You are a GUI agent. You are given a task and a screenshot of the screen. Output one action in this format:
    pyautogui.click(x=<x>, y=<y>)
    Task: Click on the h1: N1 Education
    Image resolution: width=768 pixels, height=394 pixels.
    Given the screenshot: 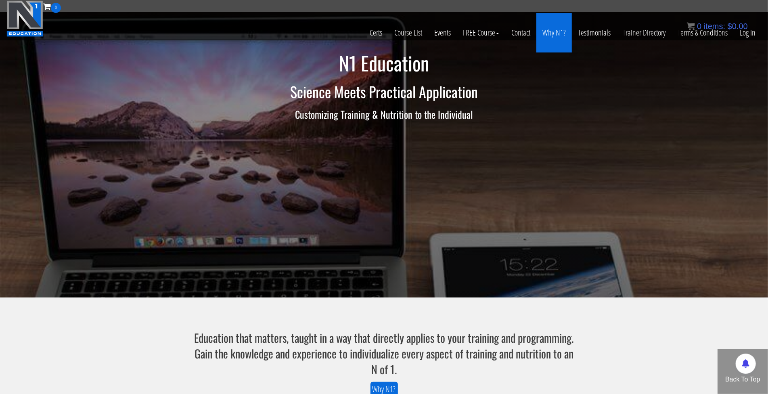 What is the action you would take?
    pyautogui.click(x=384, y=63)
    